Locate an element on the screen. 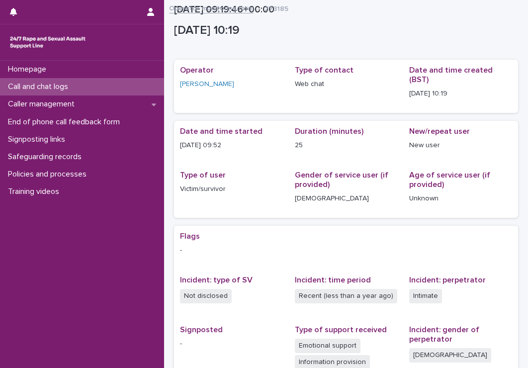 The height and width of the screenshot is (368, 528). span: Date and time created (BST) is located at coordinates (451, 75).